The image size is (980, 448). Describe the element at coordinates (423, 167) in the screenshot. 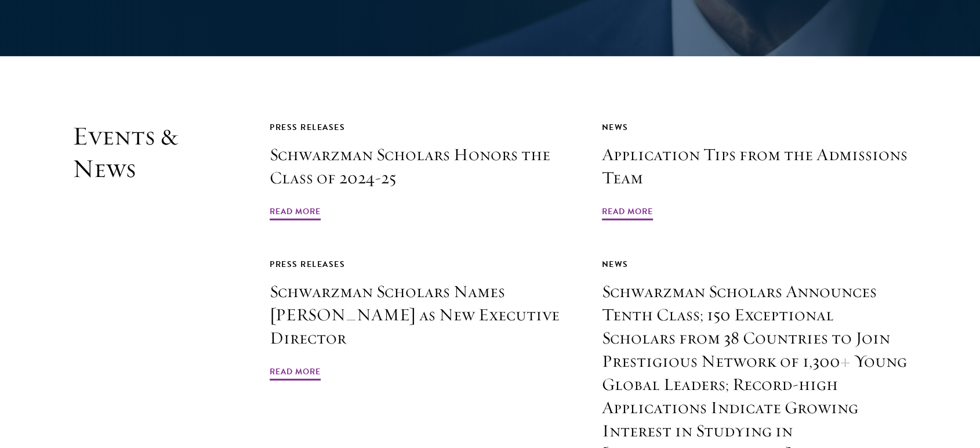

I see `h3: Schwarzman Scholars Honors the Class of 2024-25` at that location.